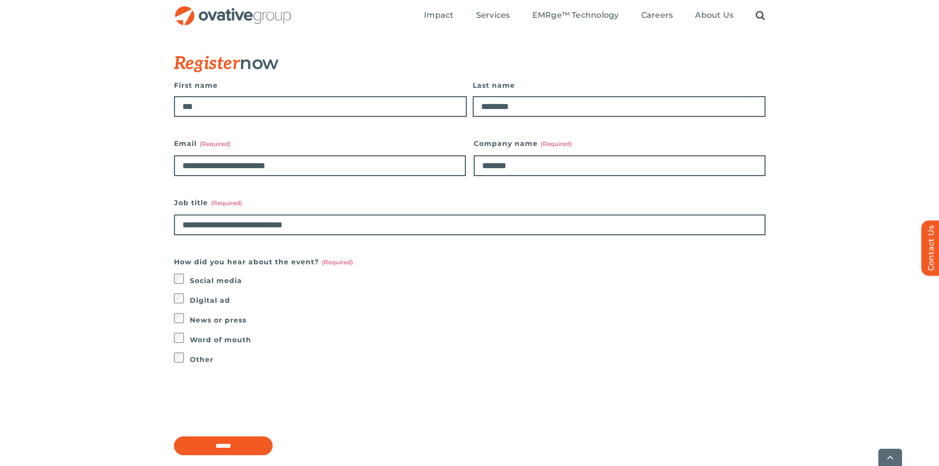 The width and height of the screenshot is (939, 466). What do you see at coordinates (478, 320) in the screenshot?
I see `label: News or press` at bounding box center [478, 320].